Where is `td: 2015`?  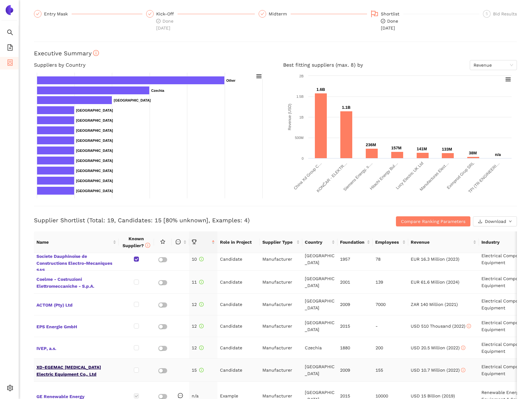
td: 2015 is located at coordinates (355, 326).